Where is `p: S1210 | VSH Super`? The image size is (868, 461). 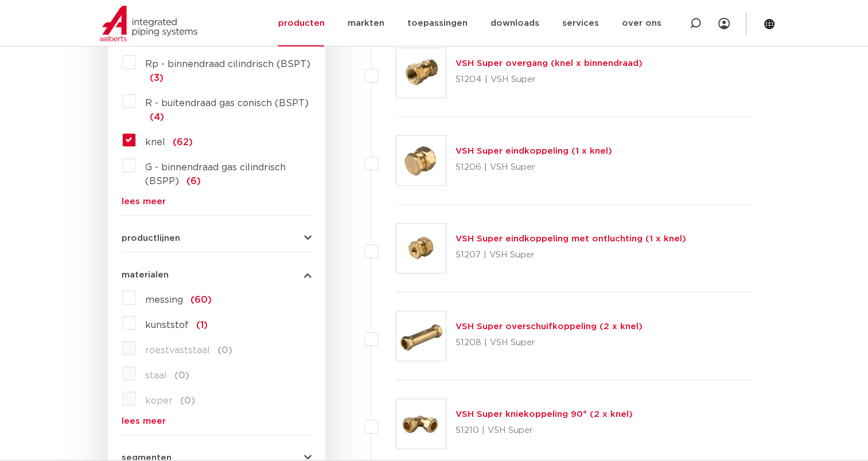
p: S1210 | VSH Super is located at coordinates (544, 431).